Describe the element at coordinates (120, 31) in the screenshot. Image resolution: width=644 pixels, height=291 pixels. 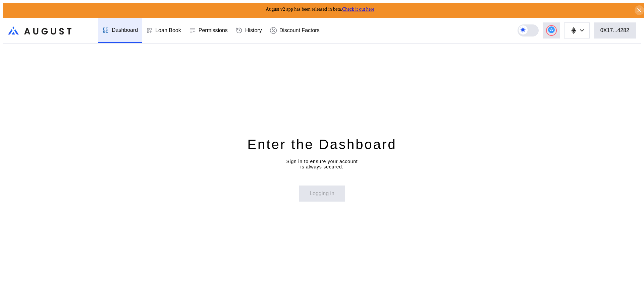
I see `a: Dashboard` at that location.